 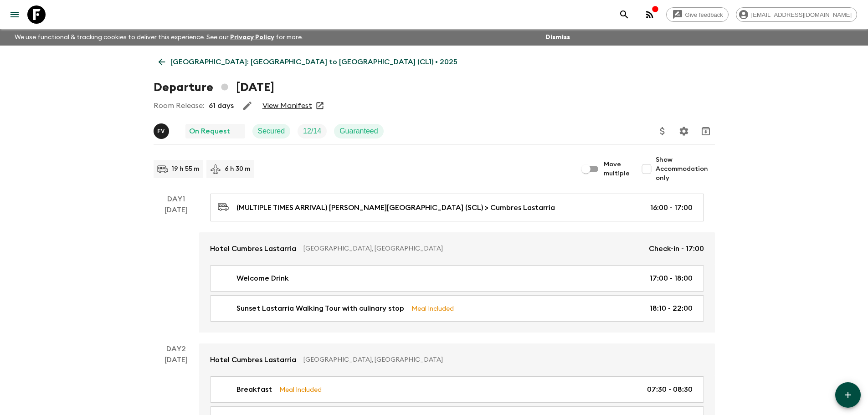 What do you see at coordinates (176, 349) in the screenshot?
I see `p: Day 2` at bounding box center [176, 349].